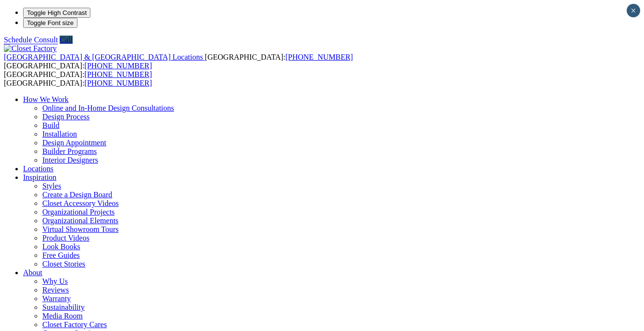 Image resolution: width=644 pixels, height=331 pixels. I want to click on a: About, so click(33, 272).